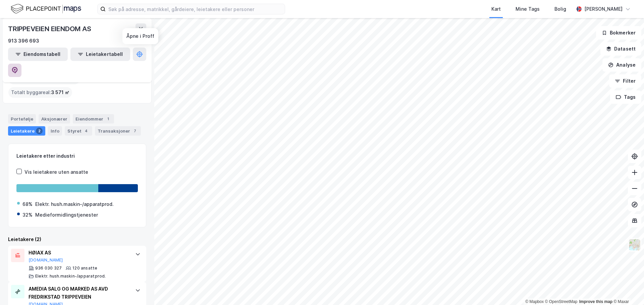 Image resolution: width=644 pixels, height=305 pixels. Describe the element at coordinates (79, 293) in the screenshot. I see `div: AMEDIA SALG OG MARKED AS AVD FREDRIKSTAD TRIPPEVEIEN` at that location.